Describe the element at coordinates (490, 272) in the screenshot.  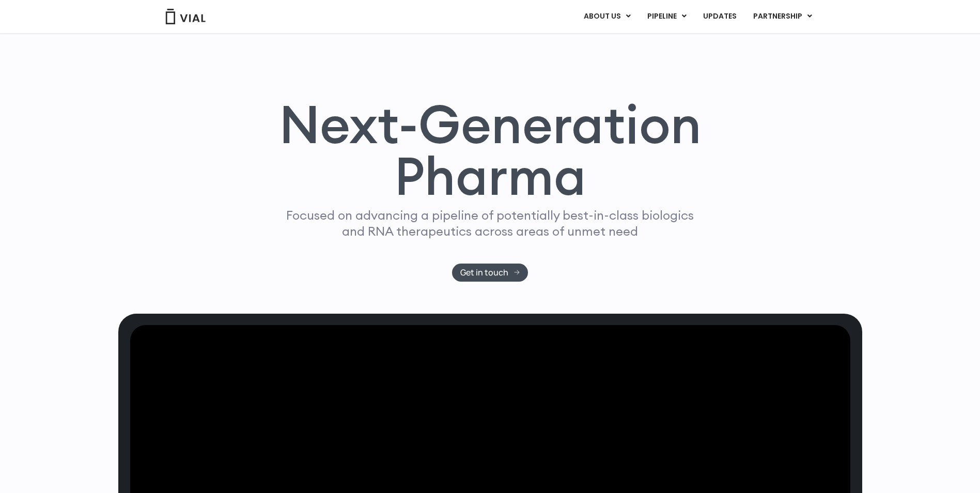
I see `a: Get in touch` at that location.